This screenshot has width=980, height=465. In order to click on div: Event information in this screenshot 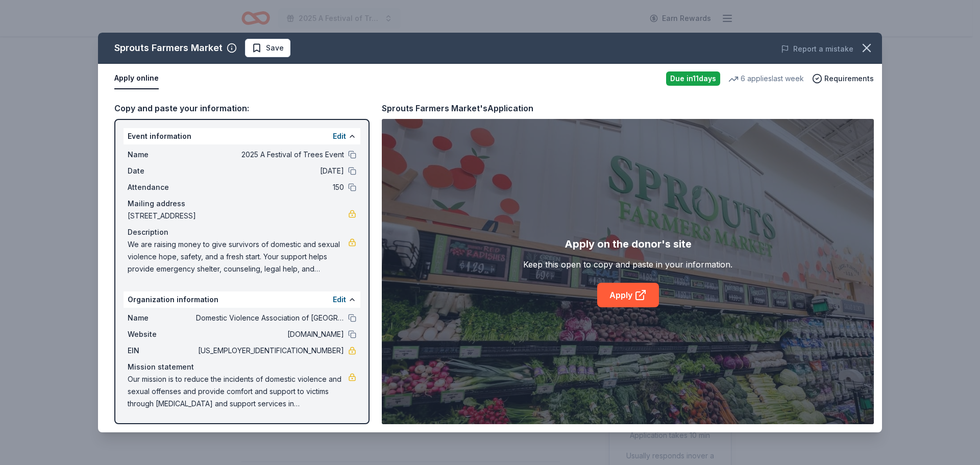, I will do `click(242, 136)`.